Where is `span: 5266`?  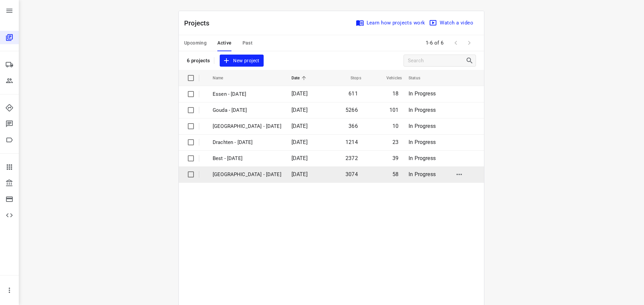
span: 5266 is located at coordinates (351, 110).